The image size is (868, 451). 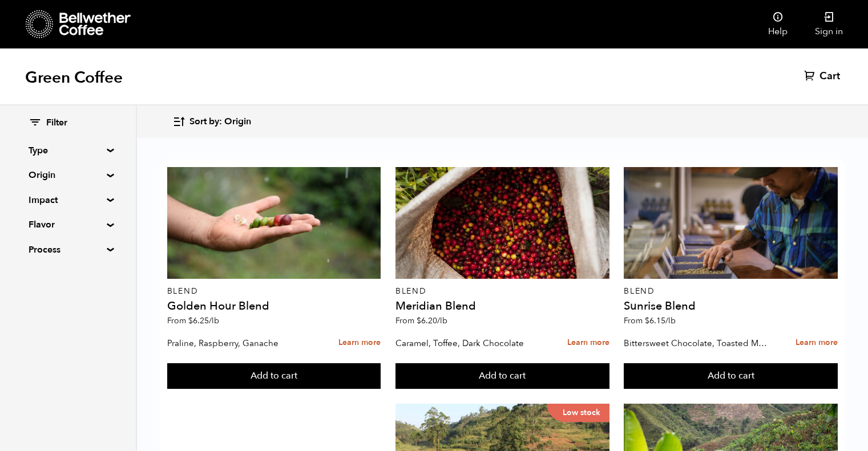 I want to click on bdi: 6.25, so click(x=204, y=320).